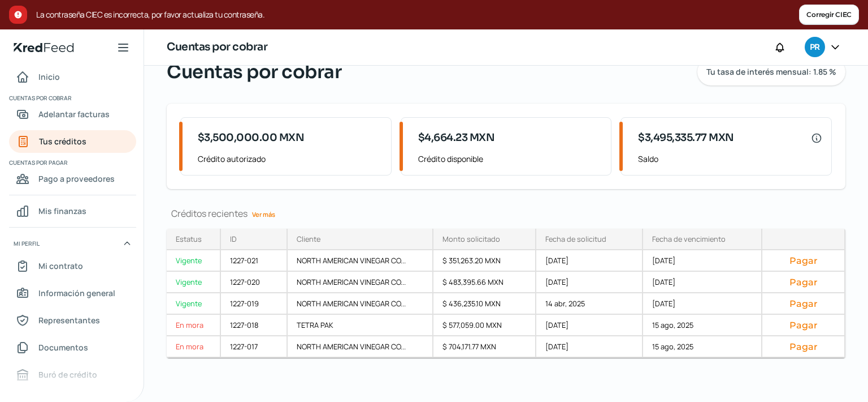 Image resolution: width=868 pixels, height=402 pixels. I want to click on div: TETRA PAK, so click(360, 326).